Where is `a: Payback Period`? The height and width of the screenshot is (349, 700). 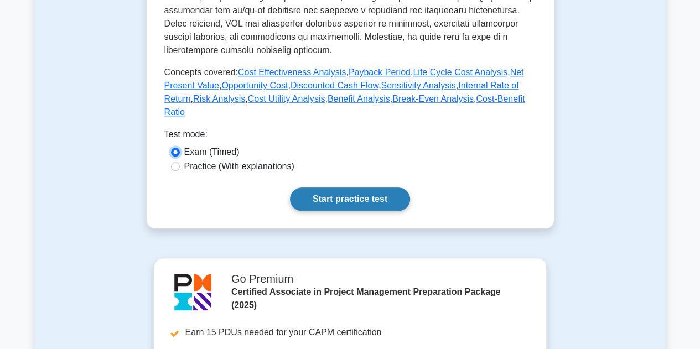
a: Payback Period is located at coordinates (380, 72).